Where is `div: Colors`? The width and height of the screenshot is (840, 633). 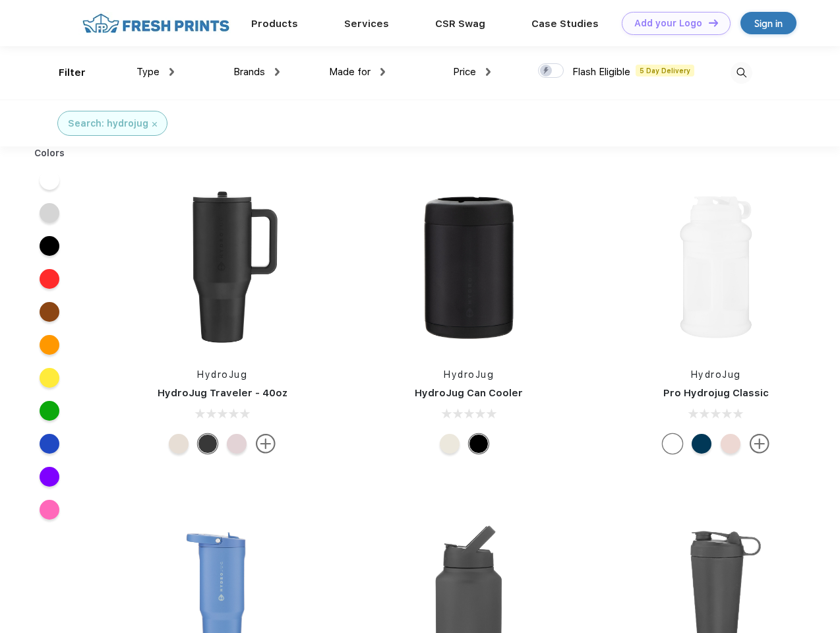
div: Colors is located at coordinates (49, 153).